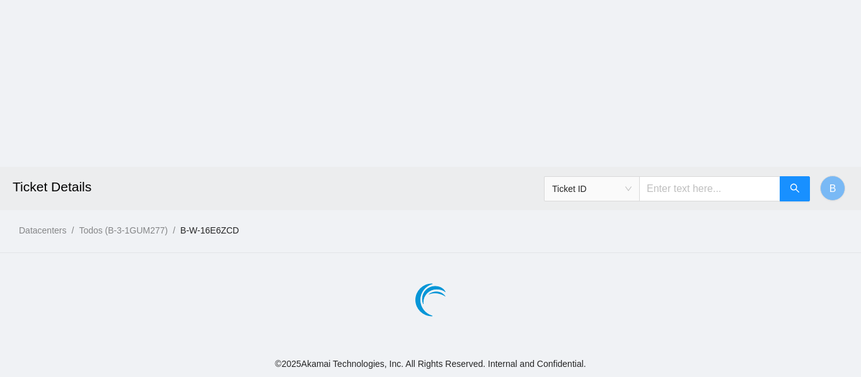 The image size is (861, 377). What do you see at coordinates (795, 189) in the screenshot?
I see `span: search` at bounding box center [795, 189].